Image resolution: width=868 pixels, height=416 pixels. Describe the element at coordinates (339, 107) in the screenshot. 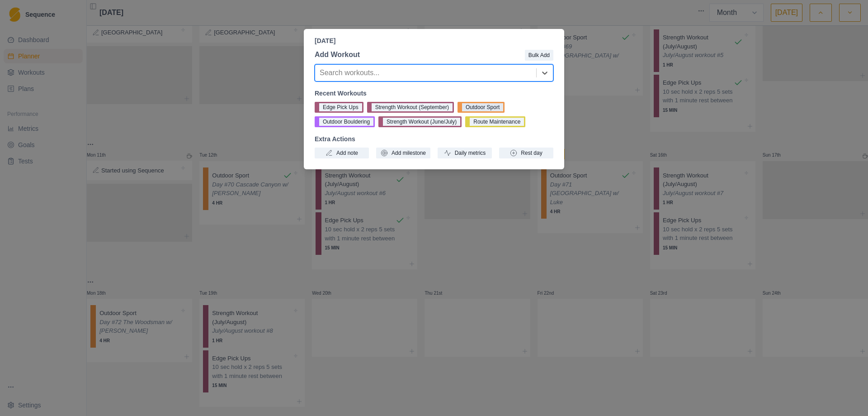

I see `button: Edge Pick Ups` at that location.